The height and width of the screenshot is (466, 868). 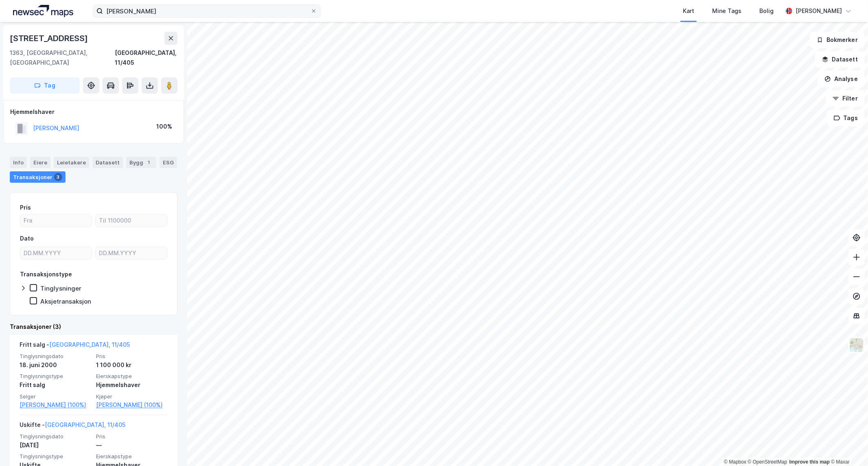 I want to click on button: Filter, so click(x=845, y=98).